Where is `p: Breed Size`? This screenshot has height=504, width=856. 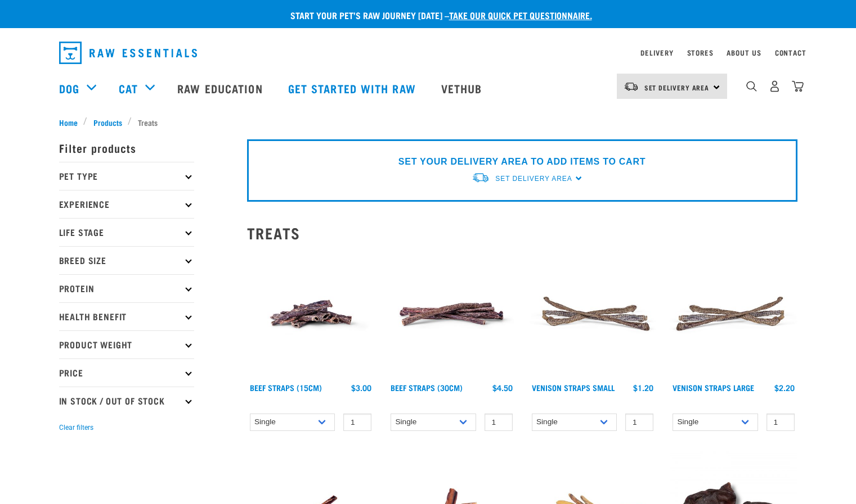
p: Breed Size is located at coordinates (127, 260).